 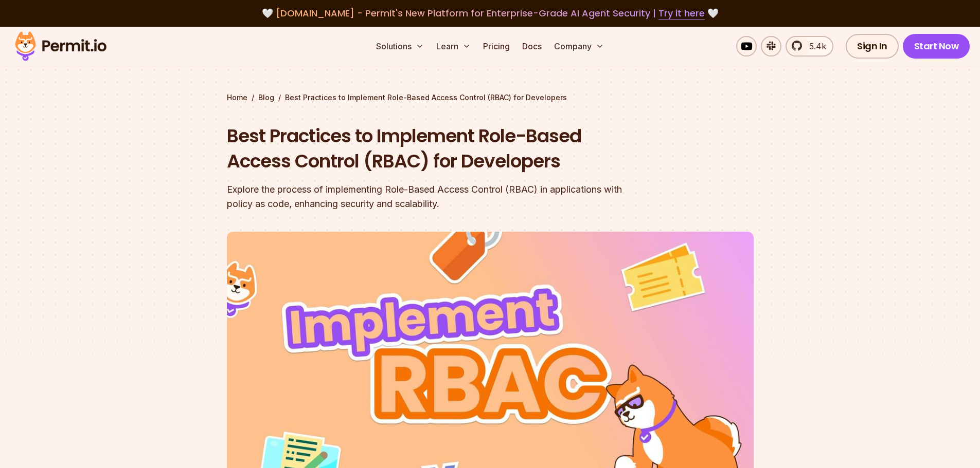 What do you see at coordinates (400, 47) in the screenshot?
I see `button: Solutions` at bounding box center [400, 47].